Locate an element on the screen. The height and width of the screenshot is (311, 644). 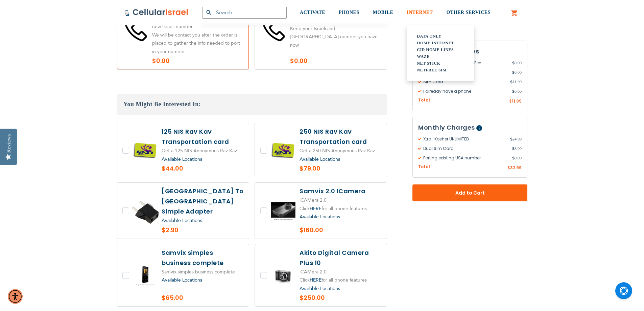
input: Search is located at coordinates (244, 13).